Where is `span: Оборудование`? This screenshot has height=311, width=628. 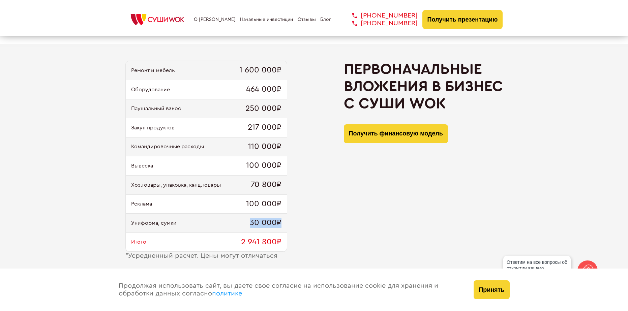 span: Оборудование is located at coordinates (150, 90).